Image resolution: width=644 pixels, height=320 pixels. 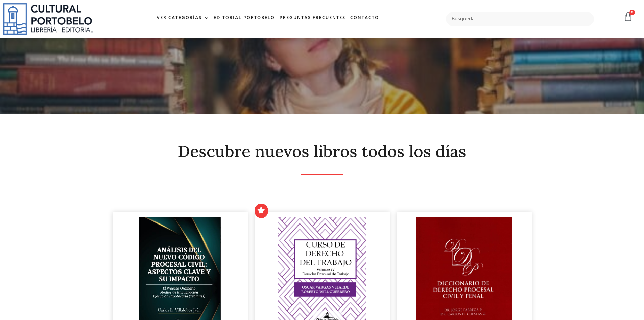 I want to click on a: Contacto, so click(x=364, y=18).